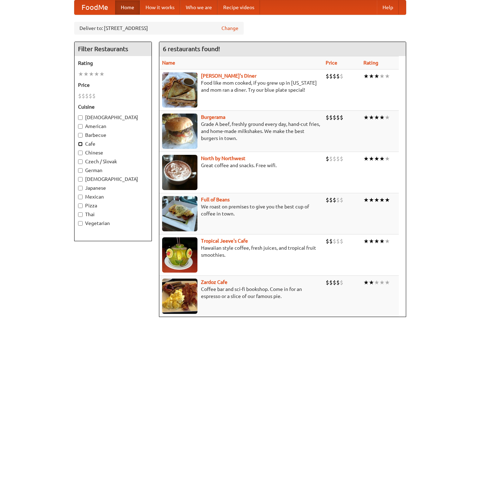  I want to click on input: Vegetarian, so click(80, 223).